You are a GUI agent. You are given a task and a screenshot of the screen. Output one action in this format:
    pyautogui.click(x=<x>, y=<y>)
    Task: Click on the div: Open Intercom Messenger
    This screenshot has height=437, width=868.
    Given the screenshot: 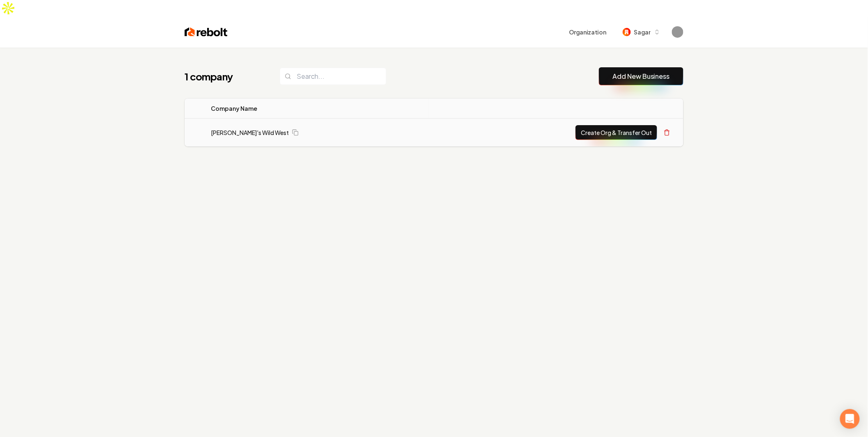 What is the action you would take?
    pyautogui.click(x=850, y=419)
    